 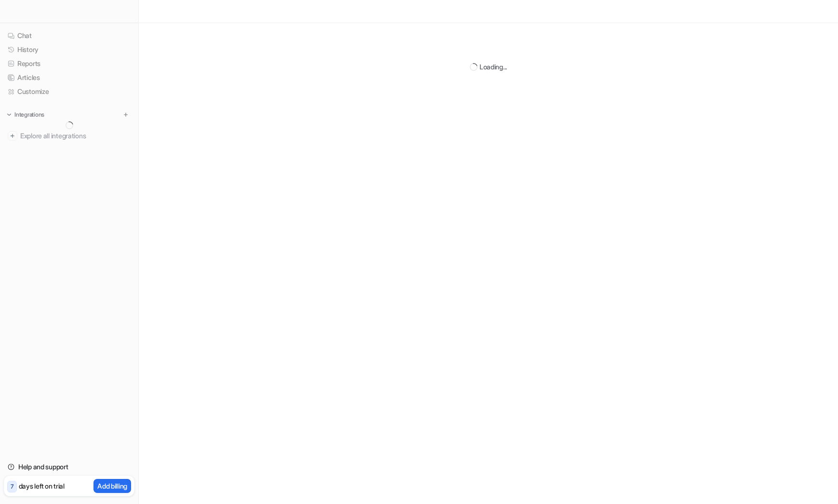 I want to click on p: days left on trial, so click(x=42, y=486).